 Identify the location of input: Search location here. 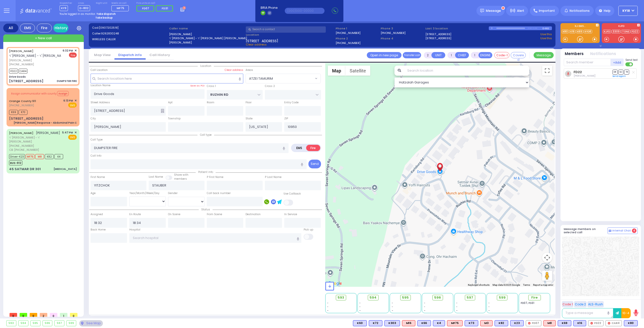
(167, 78).